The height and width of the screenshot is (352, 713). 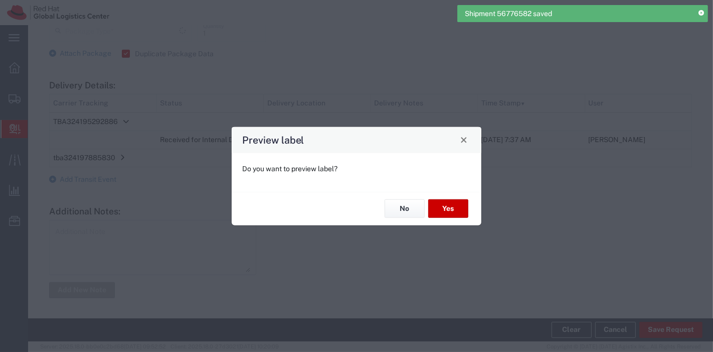 What do you see at coordinates (509, 14) in the screenshot?
I see `span: Shipment 56776582 saved` at bounding box center [509, 14].